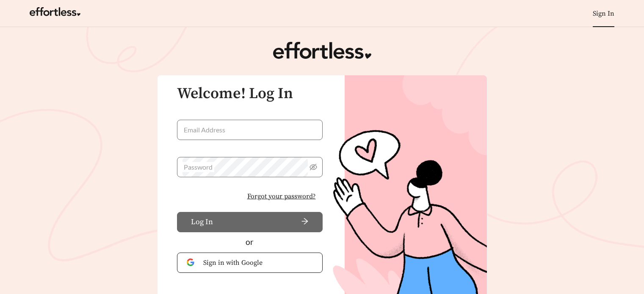 Image resolution: width=644 pixels, height=294 pixels. What do you see at coordinates (250, 263) in the screenshot?
I see `button: Sign in with Google` at bounding box center [250, 263].